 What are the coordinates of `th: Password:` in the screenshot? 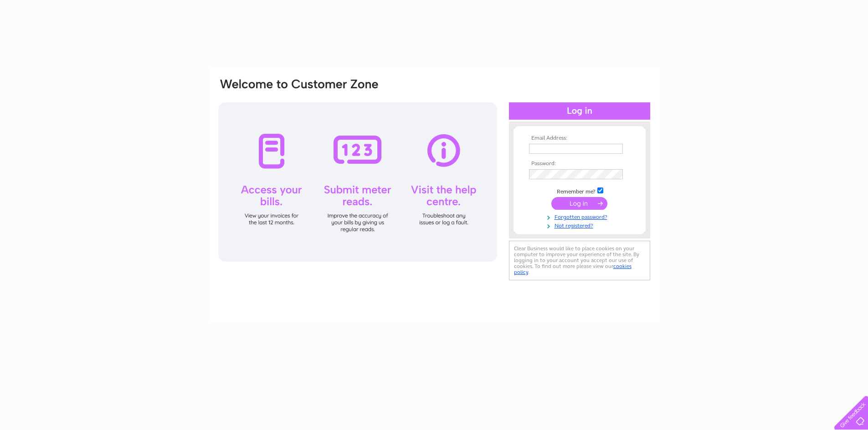 It's located at (580, 164).